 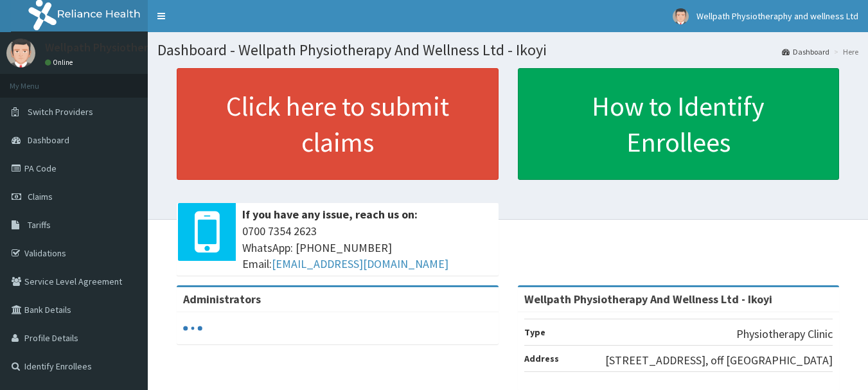 I want to click on strong: Wellpath Physiotherapy And Wellness Ltd - Ikoyi, so click(x=648, y=298).